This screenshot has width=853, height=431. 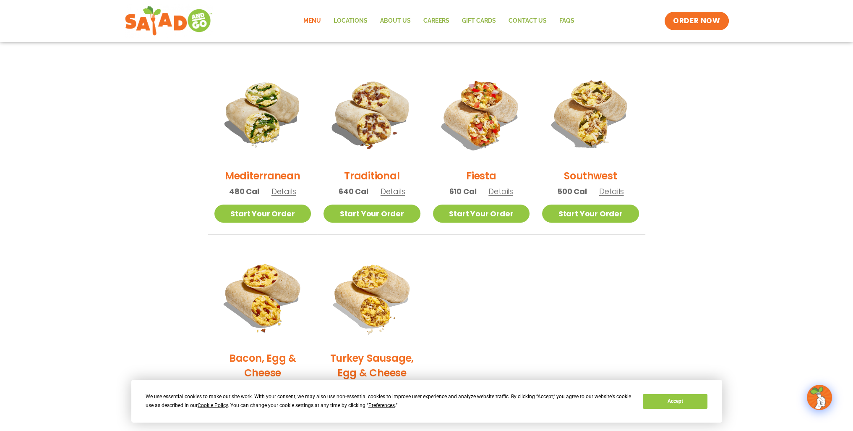 What do you see at coordinates (572, 191) in the screenshot?
I see `span: 500 Cal` at bounding box center [572, 191].